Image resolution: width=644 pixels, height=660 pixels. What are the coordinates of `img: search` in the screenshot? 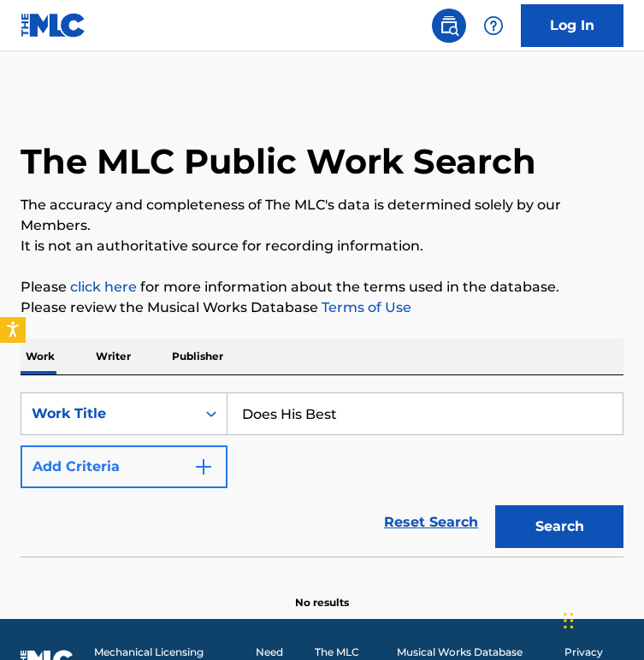 It's located at (449, 26).